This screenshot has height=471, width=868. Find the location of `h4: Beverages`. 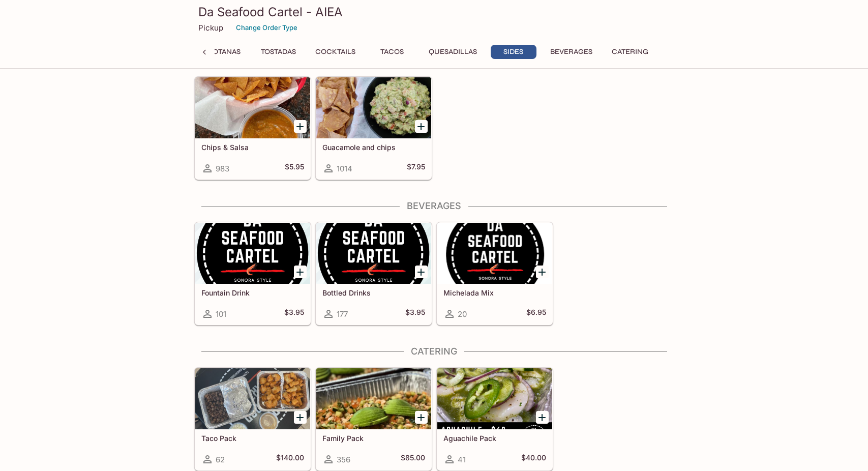

h4: Beverages is located at coordinates (434, 206).